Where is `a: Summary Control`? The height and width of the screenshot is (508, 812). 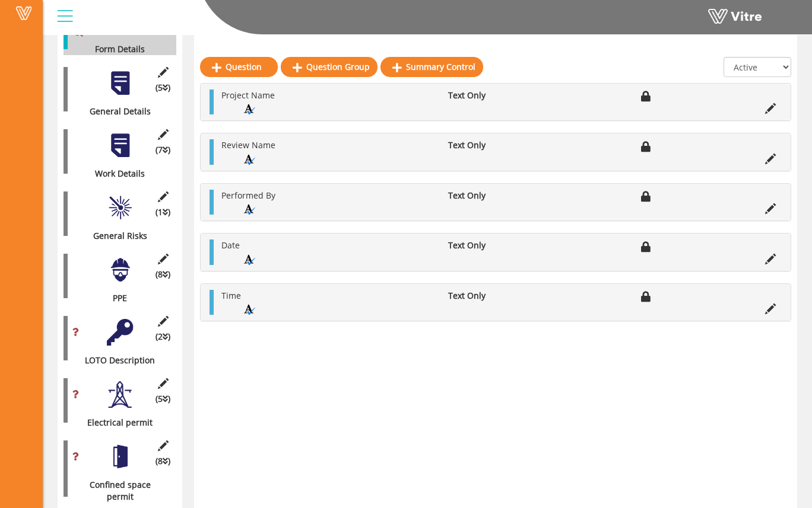 a: Summary Control is located at coordinates (431, 67).